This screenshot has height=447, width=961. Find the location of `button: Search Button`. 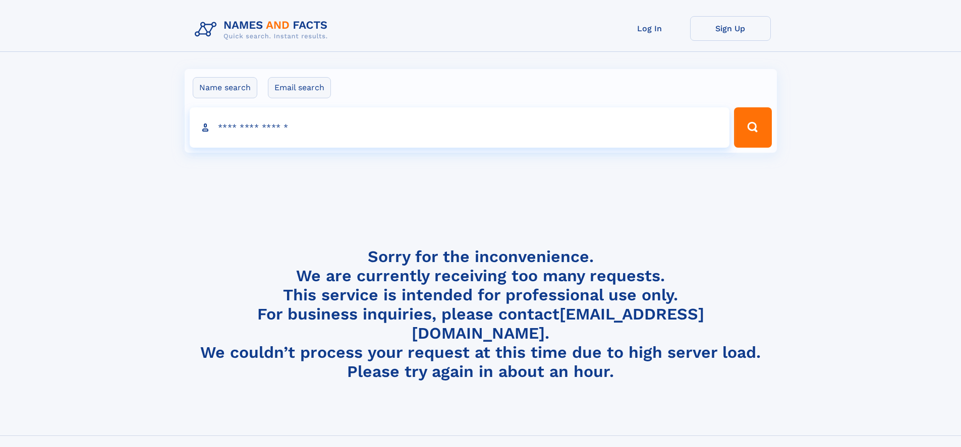

button: Search Button is located at coordinates (752, 128).